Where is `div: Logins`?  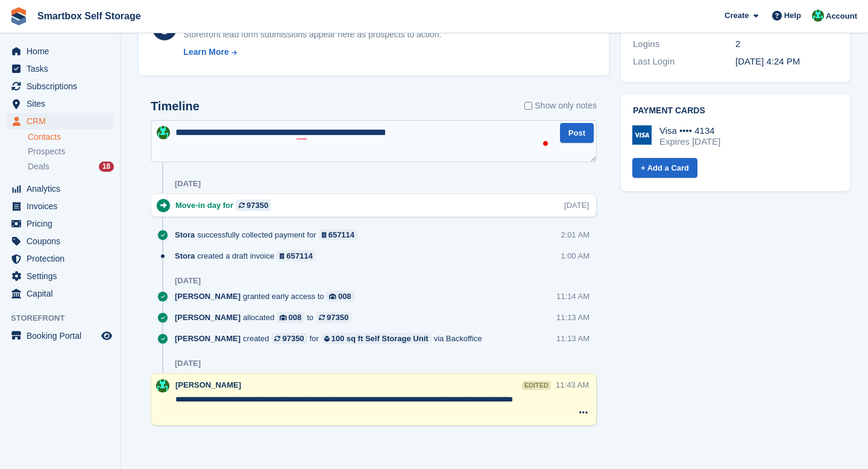
div: Logins is located at coordinates (684, 44).